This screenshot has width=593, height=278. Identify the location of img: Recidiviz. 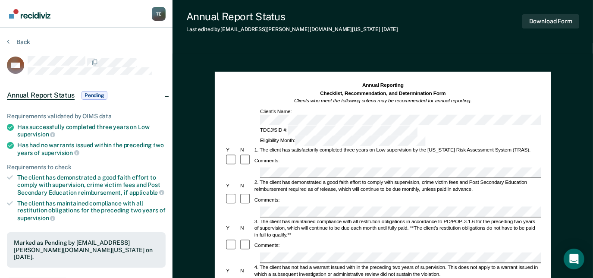
(30, 14).